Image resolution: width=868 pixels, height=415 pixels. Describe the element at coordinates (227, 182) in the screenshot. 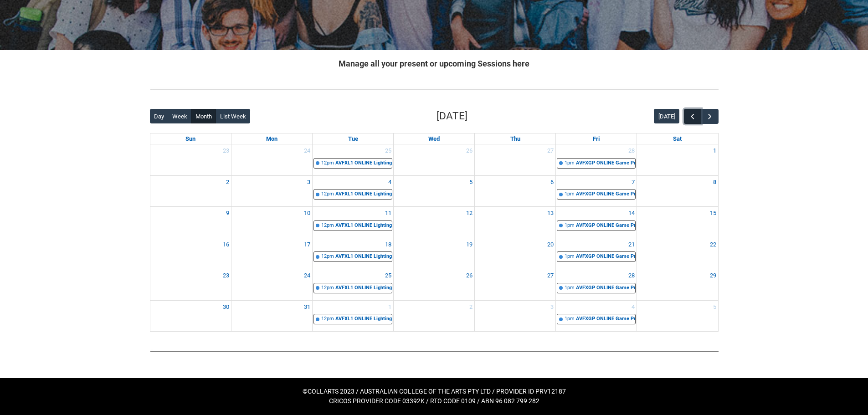

I see `a: Go to March 2, 2025` at that location.